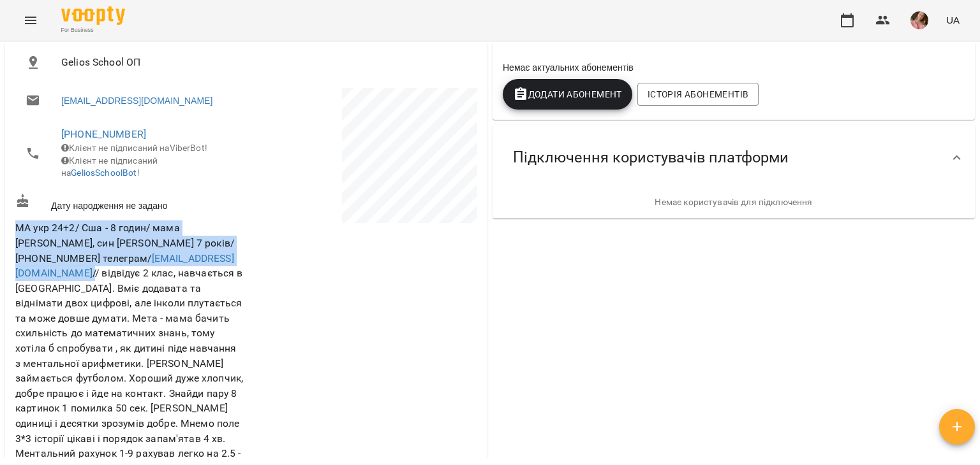 The width and height of the screenshot is (980, 465). I want to click on span: Клієнт не підписаний на !, so click(109, 167).